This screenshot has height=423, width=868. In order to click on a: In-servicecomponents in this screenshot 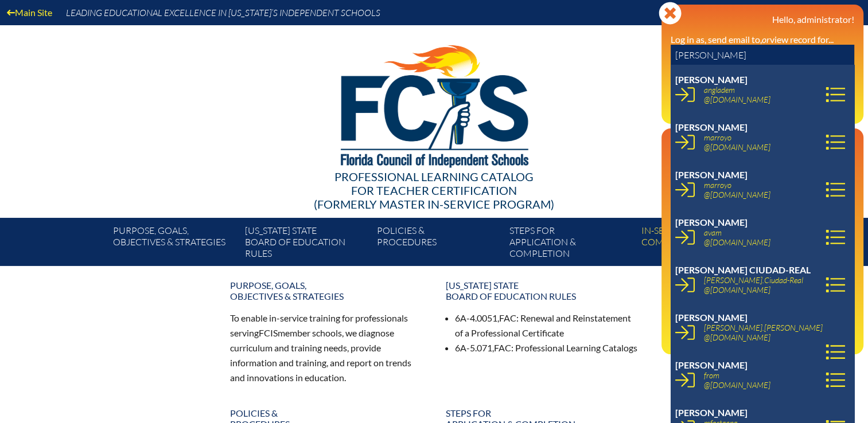, I will do `click(703, 245)`.